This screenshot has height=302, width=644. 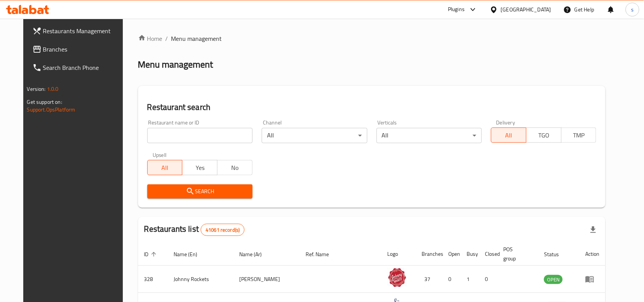 I want to click on span: Status, so click(x=556, y=254).